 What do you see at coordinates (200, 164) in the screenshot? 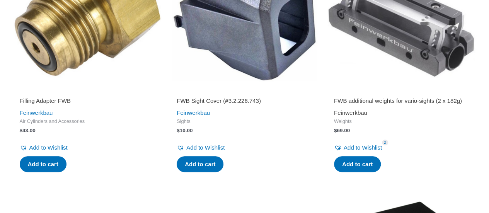
I see `a: Add to cart: “FWB Sight Cover (#3.2.226.743)”` at bounding box center [200, 164].